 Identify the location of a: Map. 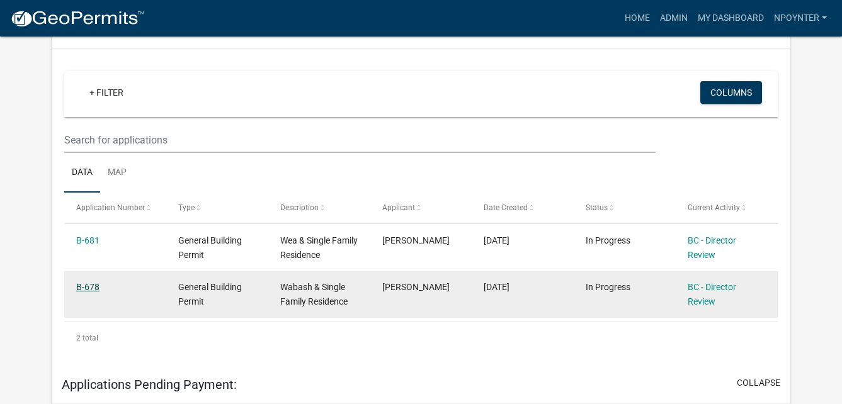
(117, 173).